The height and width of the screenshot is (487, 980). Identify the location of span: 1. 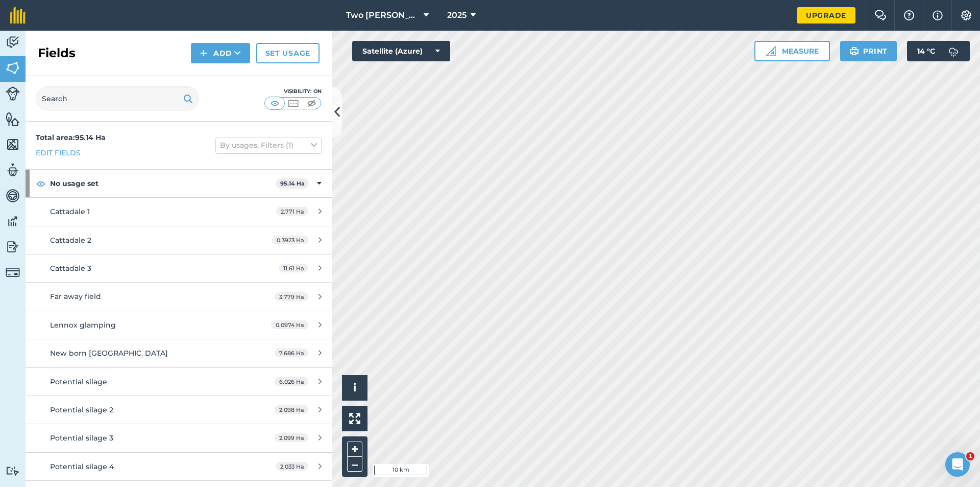
(970, 456).